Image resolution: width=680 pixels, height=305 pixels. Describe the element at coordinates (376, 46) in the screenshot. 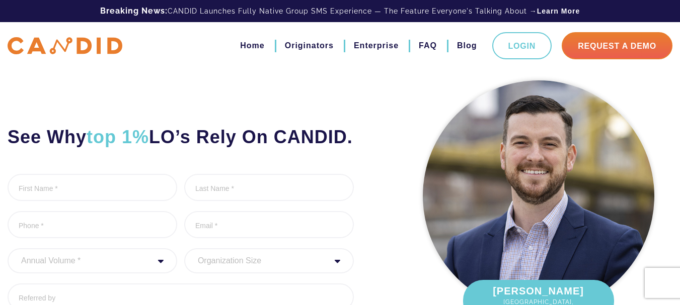

I see `a: Enterprise` at that location.